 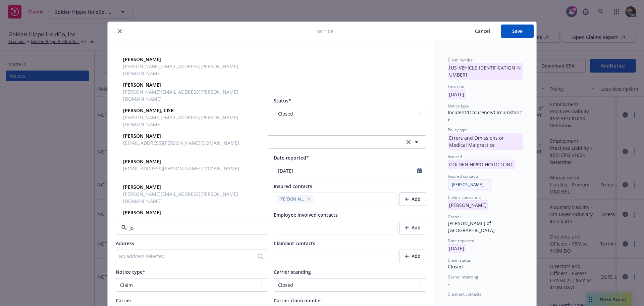 What do you see at coordinates (306, 215) in the screenshot?
I see `span: Employee involved contacts` at bounding box center [306, 215].